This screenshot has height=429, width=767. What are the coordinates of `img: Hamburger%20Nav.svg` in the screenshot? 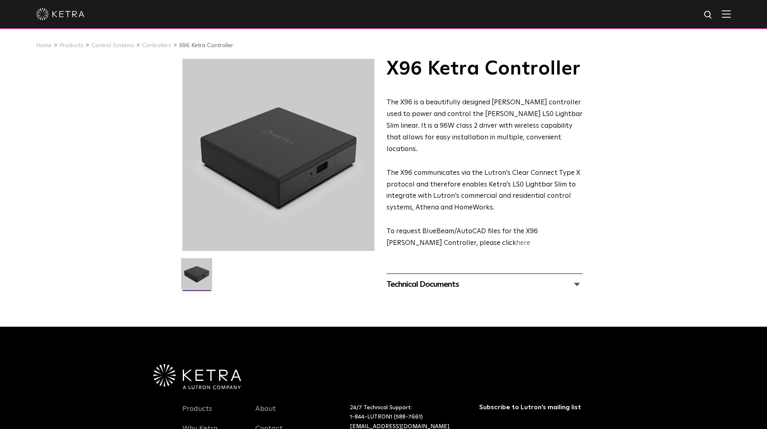 It's located at (727, 14).